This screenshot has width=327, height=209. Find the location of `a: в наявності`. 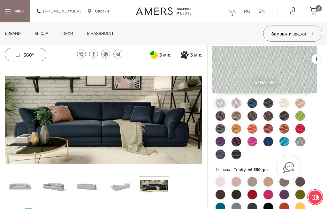

a: в наявності is located at coordinates (100, 34).